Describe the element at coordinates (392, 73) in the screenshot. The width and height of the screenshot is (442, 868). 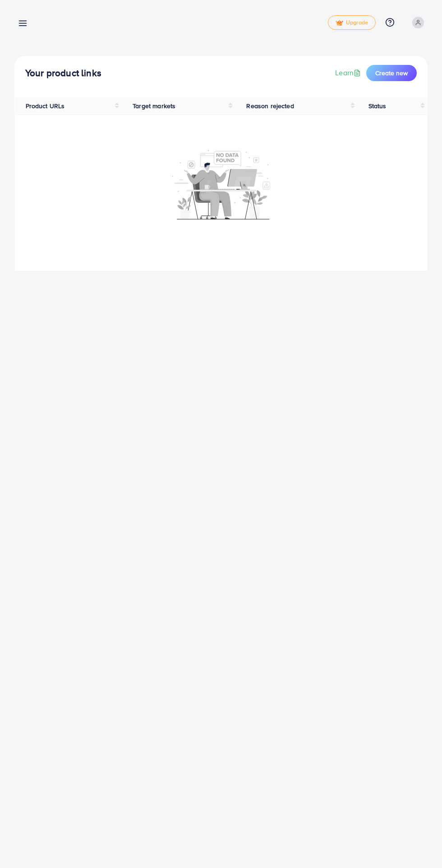
I see `span: Create new` at that location.